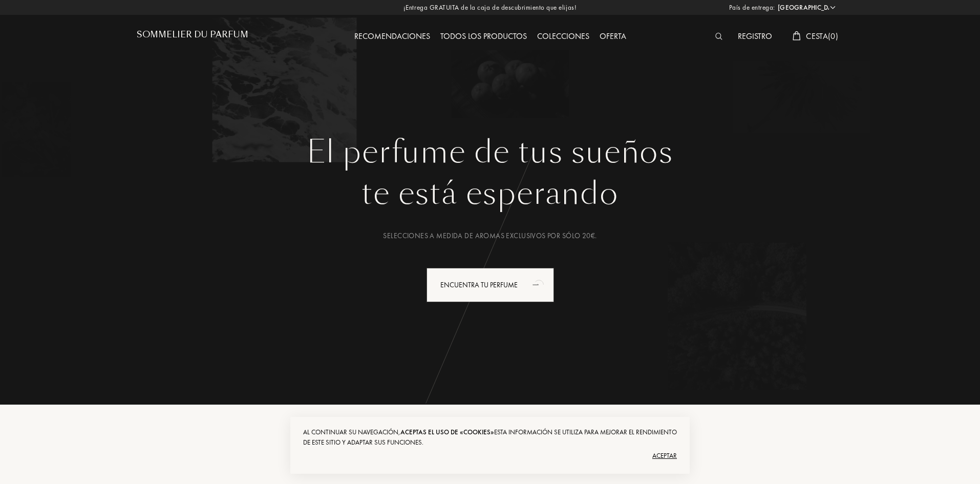  Describe the element at coordinates (490, 235) in the screenshot. I see `div: Selecciones a medida de aromas exclusivos por sólo 20€.` at that location.